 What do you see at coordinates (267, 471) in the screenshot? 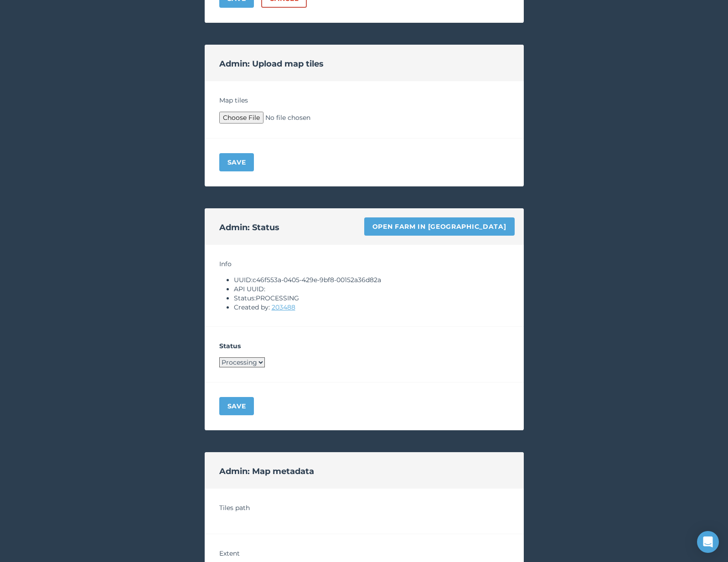
I see `h2: Admin: Map metadata` at bounding box center [267, 471].